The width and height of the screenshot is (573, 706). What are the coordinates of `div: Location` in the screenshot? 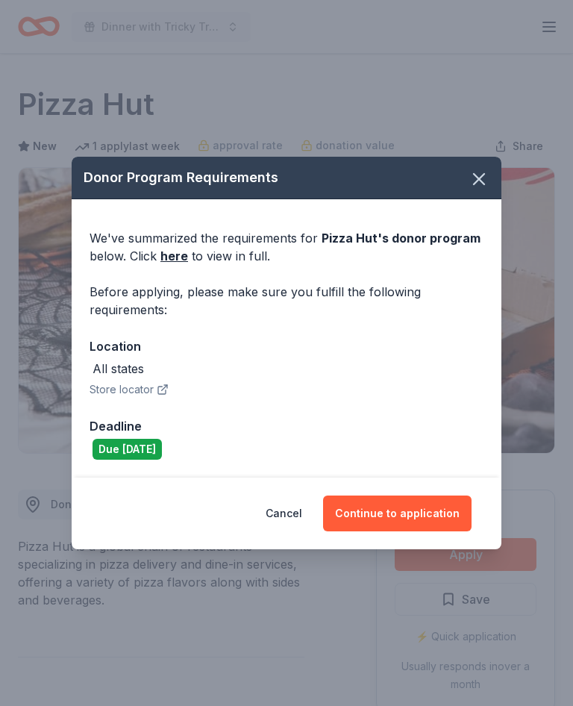 It's located at (286, 346).